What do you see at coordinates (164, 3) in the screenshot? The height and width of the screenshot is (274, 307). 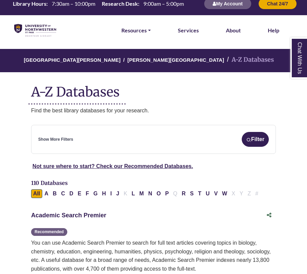 I see `span: 9:00am – 5:00pm` at bounding box center [164, 3].